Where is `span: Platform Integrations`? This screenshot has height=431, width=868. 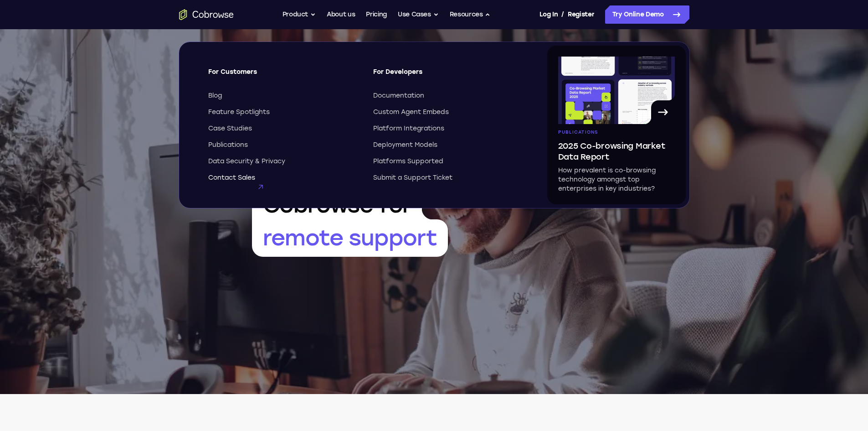 span: Platform Integrations is located at coordinates (409, 129).